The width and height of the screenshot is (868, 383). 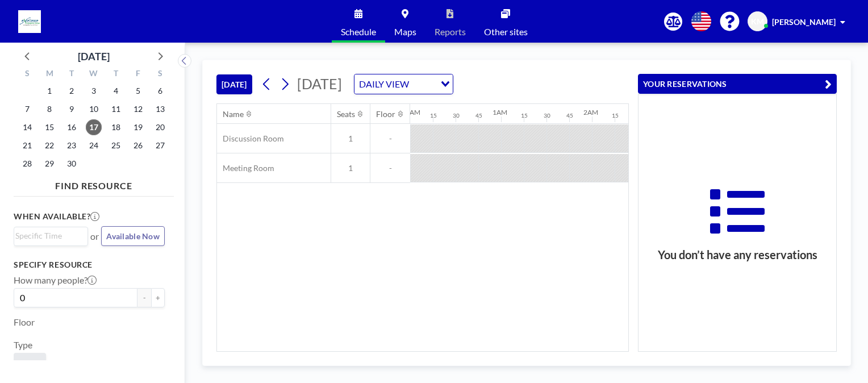 What do you see at coordinates (27, 163) in the screenshot?
I see `span: Sunday, September 28, 2025` at bounding box center [27, 163].